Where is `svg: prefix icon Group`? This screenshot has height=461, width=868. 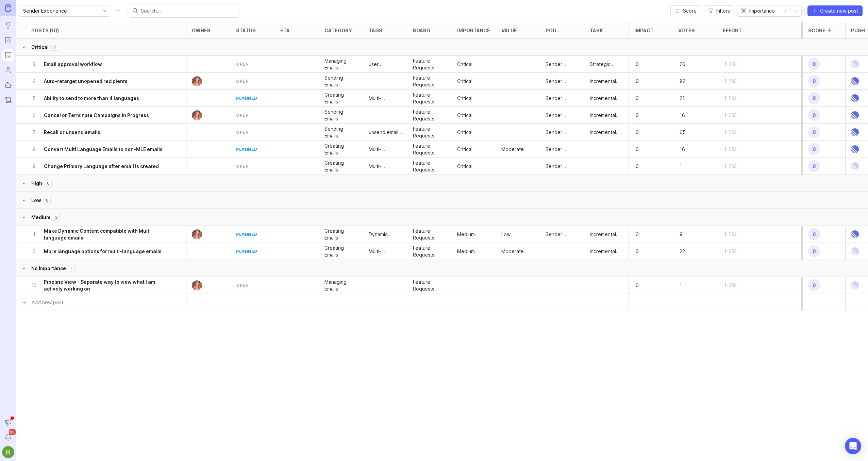
svg: prefix icon Group is located at coordinates (743, 11).